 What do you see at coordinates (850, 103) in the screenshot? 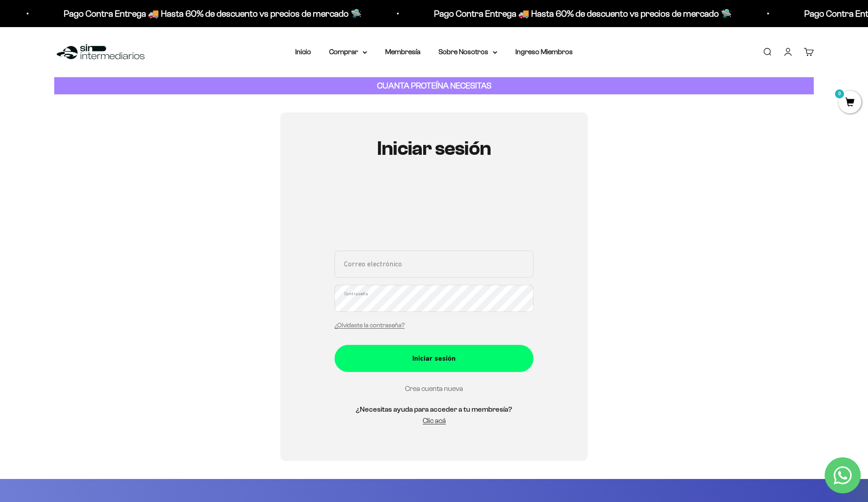
I see `a: 0` at bounding box center [850, 103].